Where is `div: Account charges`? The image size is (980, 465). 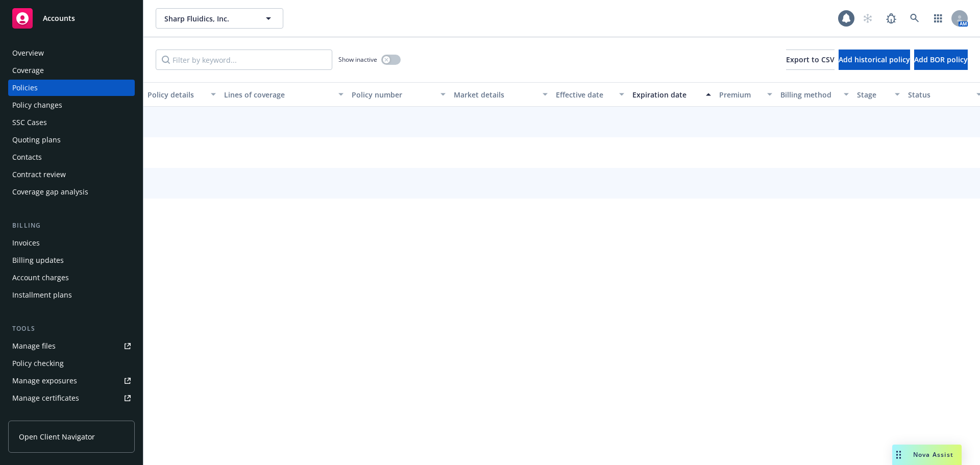 div: Account charges is located at coordinates (40, 278).